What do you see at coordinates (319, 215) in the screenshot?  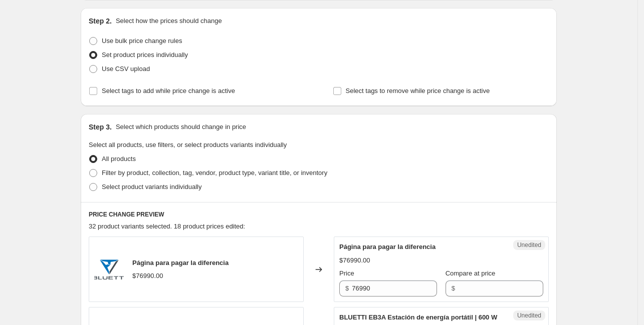 I see `h6: PRICE CHANGE PREVIEW` at bounding box center [319, 215].